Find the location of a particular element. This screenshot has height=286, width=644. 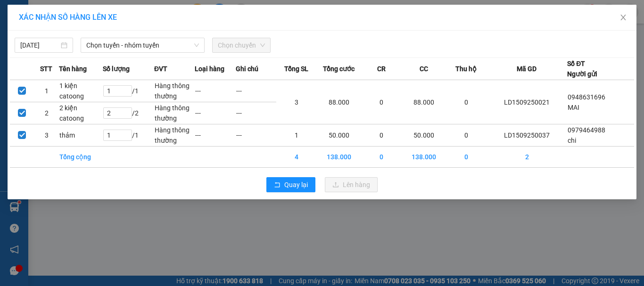

td: 4 is located at coordinates (297, 157).